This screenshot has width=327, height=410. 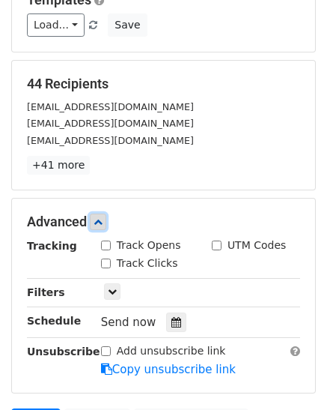 What do you see at coordinates (55, 25) in the screenshot?
I see `a: Load...` at bounding box center [55, 25].